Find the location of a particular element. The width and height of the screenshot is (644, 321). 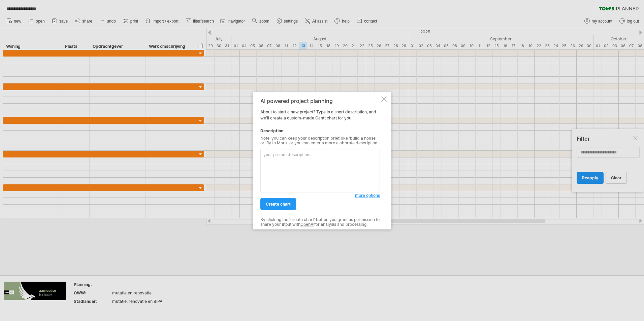

span: more options is located at coordinates (367, 196).